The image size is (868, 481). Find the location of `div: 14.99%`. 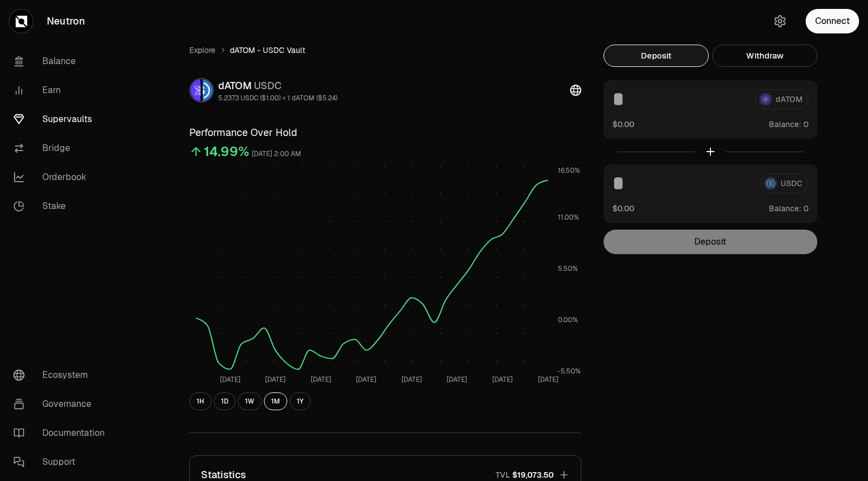

div: 14.99% is located at coordinates (227, 152).